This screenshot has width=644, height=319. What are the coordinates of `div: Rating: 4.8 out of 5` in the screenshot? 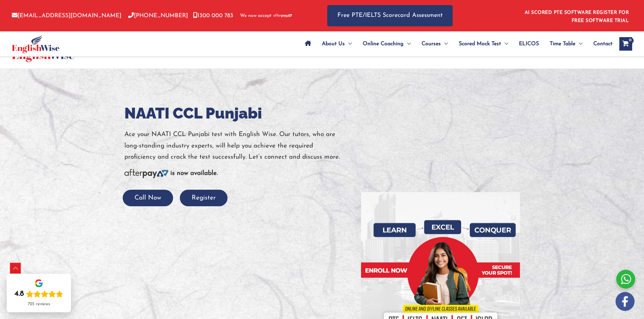 It's located at (39, 294).